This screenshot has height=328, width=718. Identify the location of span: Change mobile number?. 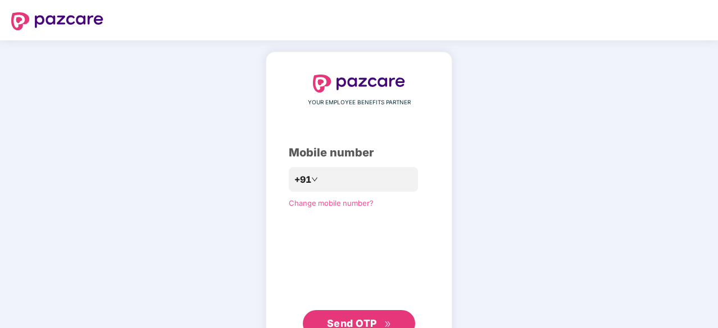
(331, 203).